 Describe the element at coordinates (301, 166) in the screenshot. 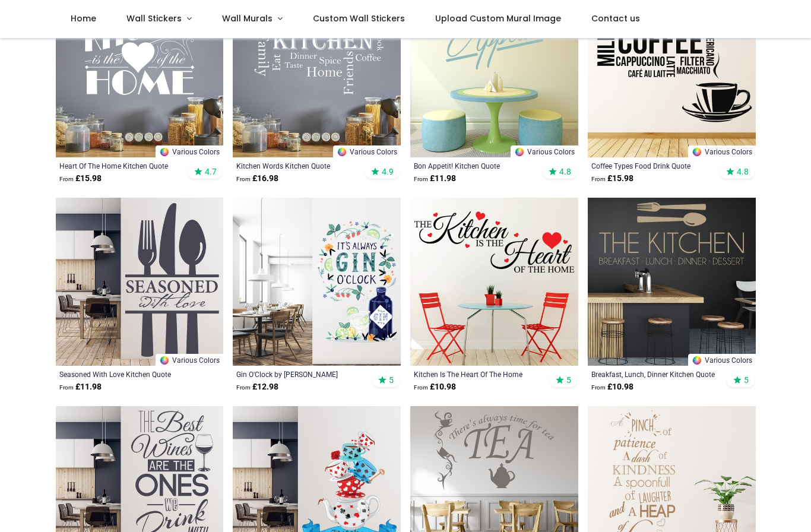

I see `a: Kitchen Words Kitchen Quote` at that location.